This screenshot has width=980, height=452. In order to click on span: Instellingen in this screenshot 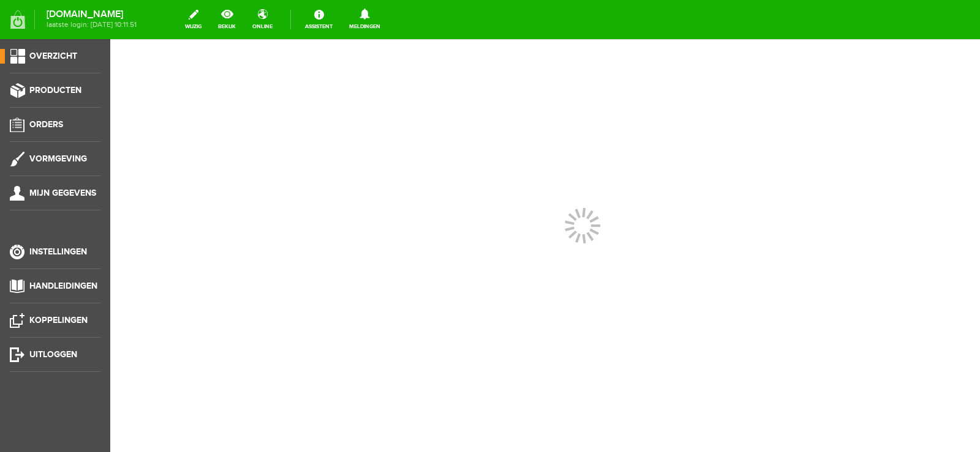, I will do `click(58, 251)`.